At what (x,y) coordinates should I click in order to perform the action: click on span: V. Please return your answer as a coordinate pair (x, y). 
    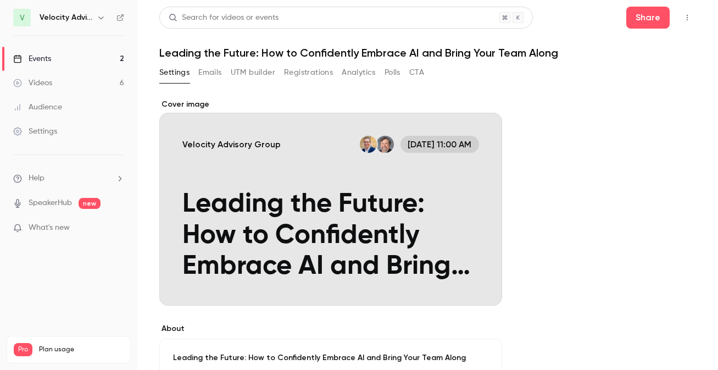
    Looking at the image, I should click on (22, 18).